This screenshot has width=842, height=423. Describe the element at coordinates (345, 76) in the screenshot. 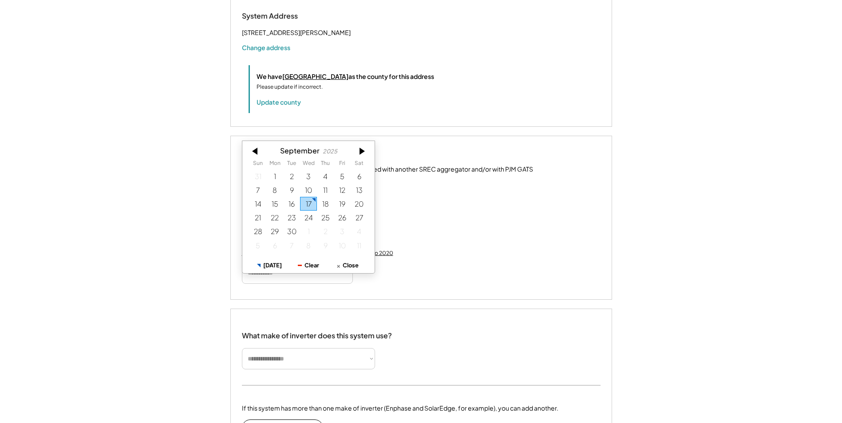

I see `div: We have as the county for this address` at that location.